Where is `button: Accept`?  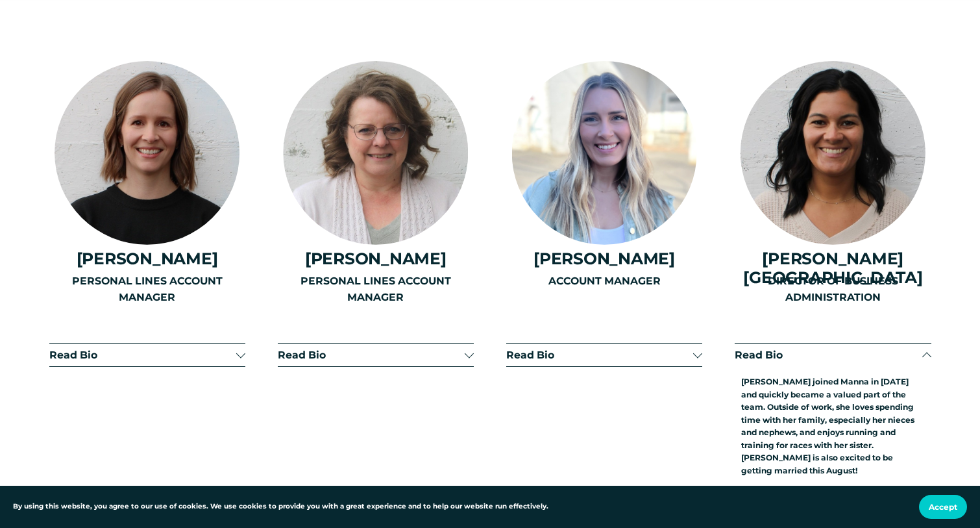 button: Accept is located at coordinates (943, 507).